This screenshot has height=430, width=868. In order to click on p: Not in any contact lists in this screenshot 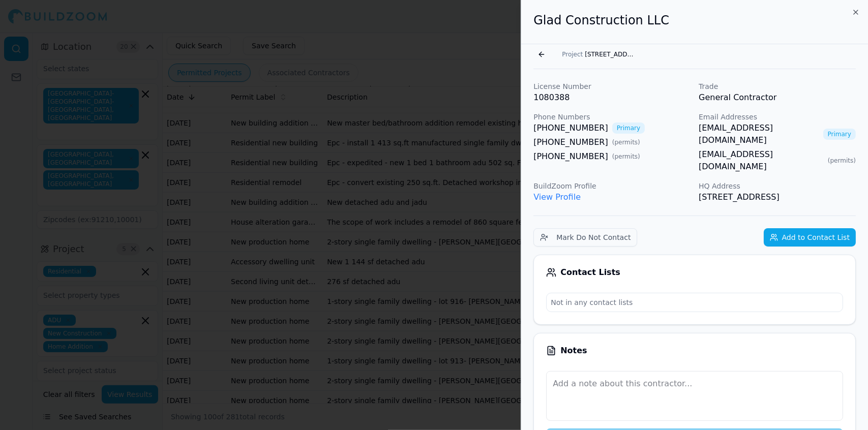, I will do `click(695, 303)`.